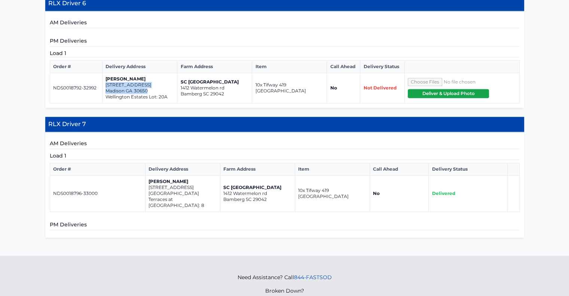  I want to click on h4: RLX Driver 7, so click(285, 124).